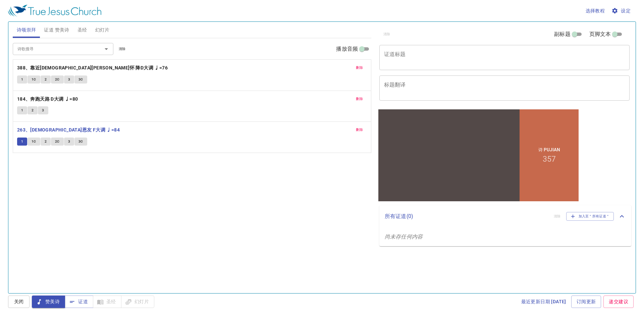  I want to click on span: 递交建议, so click(618, 302).